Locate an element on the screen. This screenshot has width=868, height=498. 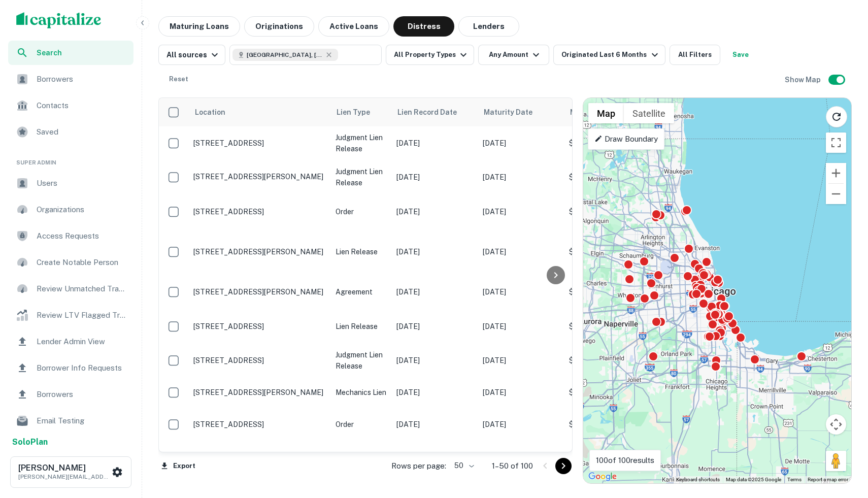
p: $166k is located at coordinates (619, 177).